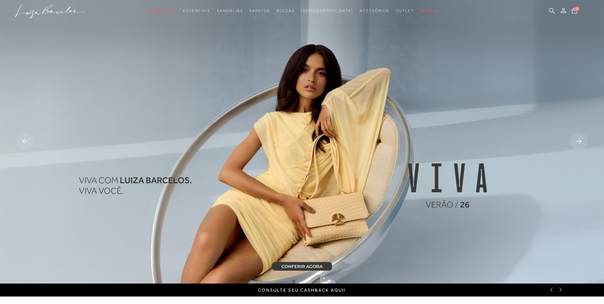 The height and width of the screenshot is (304, 604). I want to click on span: Acessórios, so click(374, 11).